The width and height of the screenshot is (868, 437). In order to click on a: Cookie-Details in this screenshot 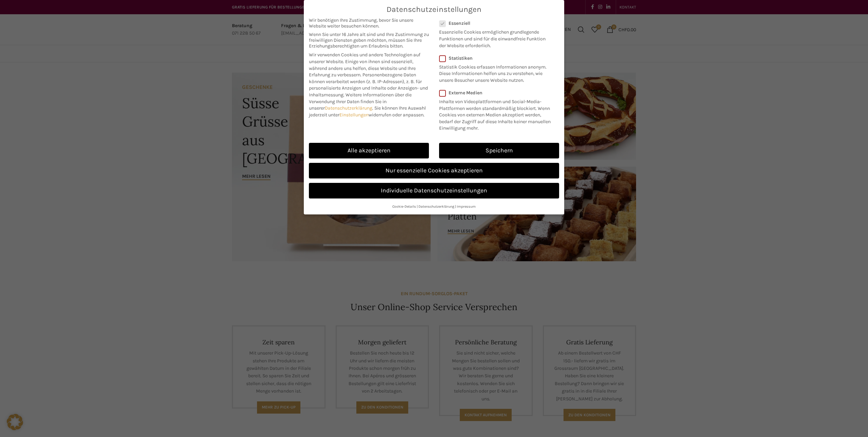, I will do `click(404, 206)`.